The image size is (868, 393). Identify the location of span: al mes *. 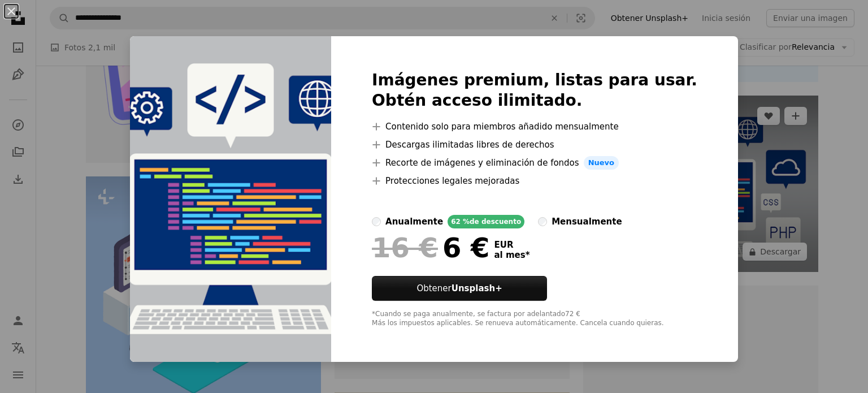
(512, 254).